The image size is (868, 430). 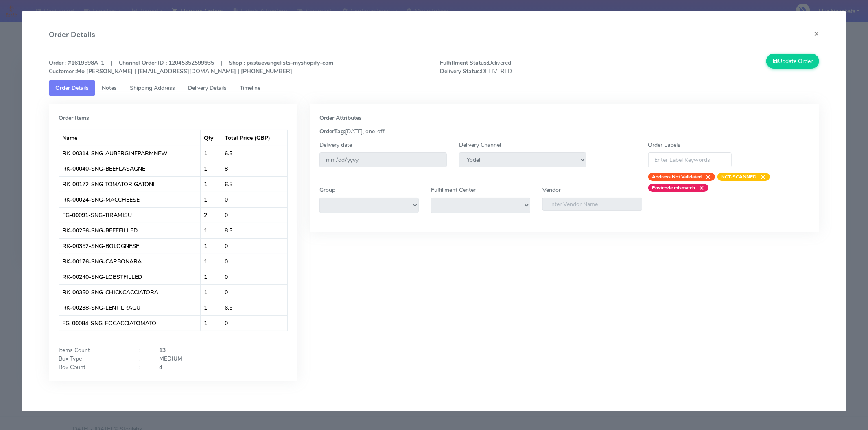 What do you see at coordinates (592, 204) in the screenshot?
I see `input: Enter Vendor Name` at bounding box center [592, 204].